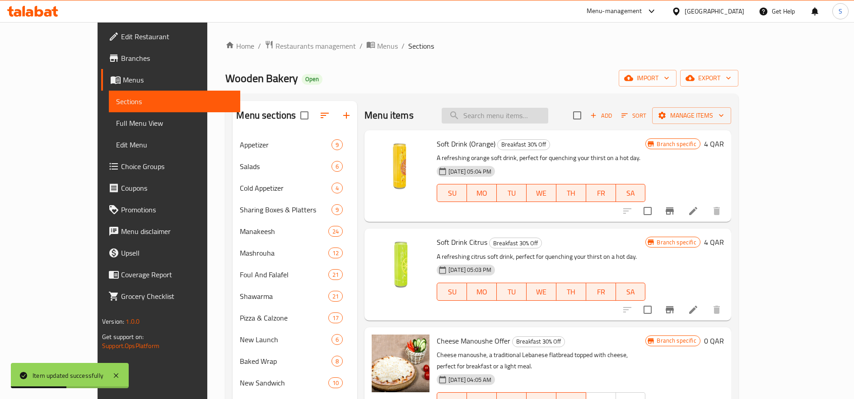 This screenshot has width=854, height=399. What do you see at coordinates (171, 37) in the screenshot?
I see `a: Edit Restaurant` at bounding box center [171, 37].